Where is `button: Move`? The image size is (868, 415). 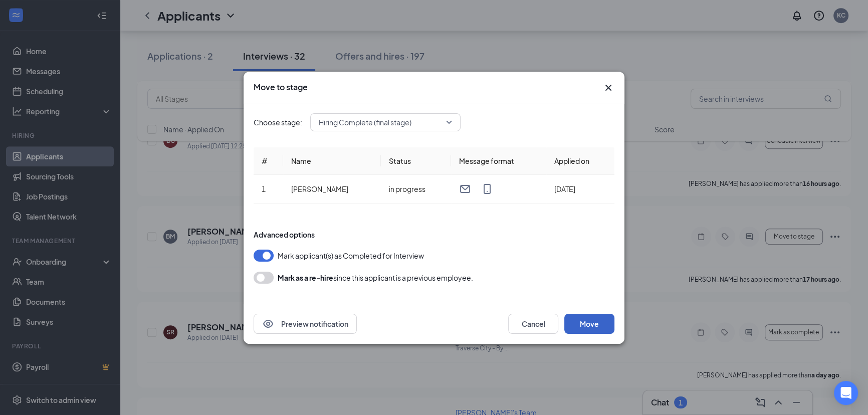 button: Move is located at coordinates (589, 324).